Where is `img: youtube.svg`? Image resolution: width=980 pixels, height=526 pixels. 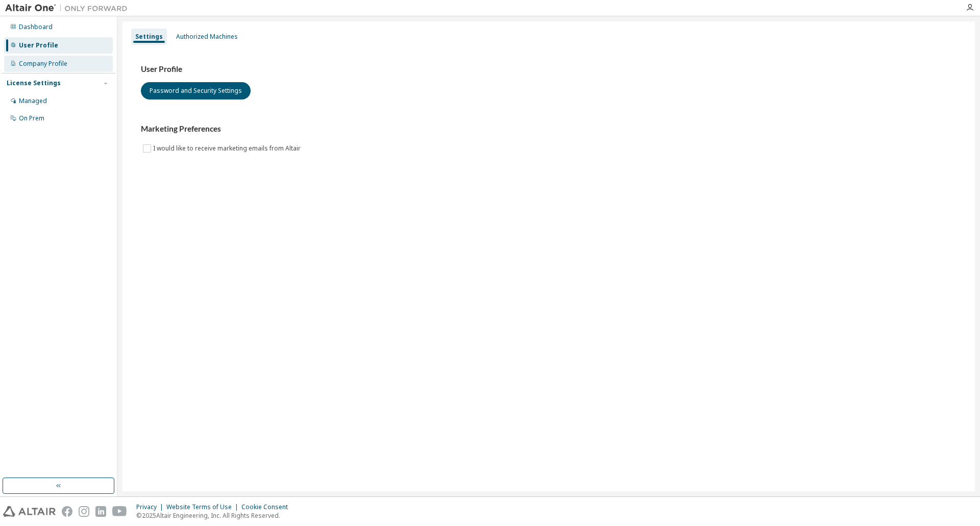
img: youtube.svg is located at coordinates (119, 511).